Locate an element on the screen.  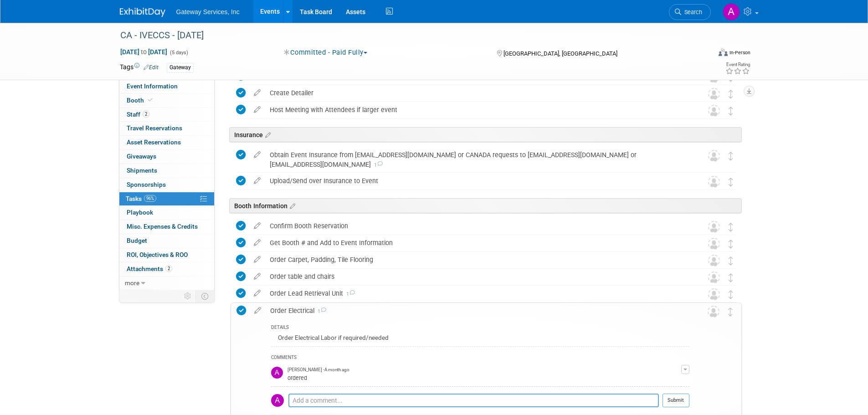
span: Budget is located at coordinates (137, 241).